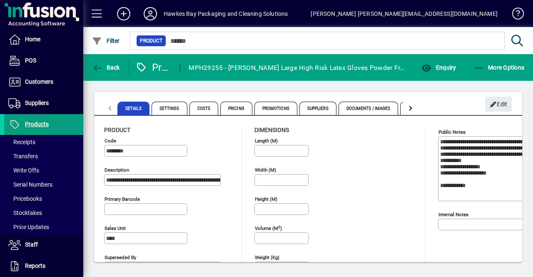  I want to click on span: Home, so click(32, 39).